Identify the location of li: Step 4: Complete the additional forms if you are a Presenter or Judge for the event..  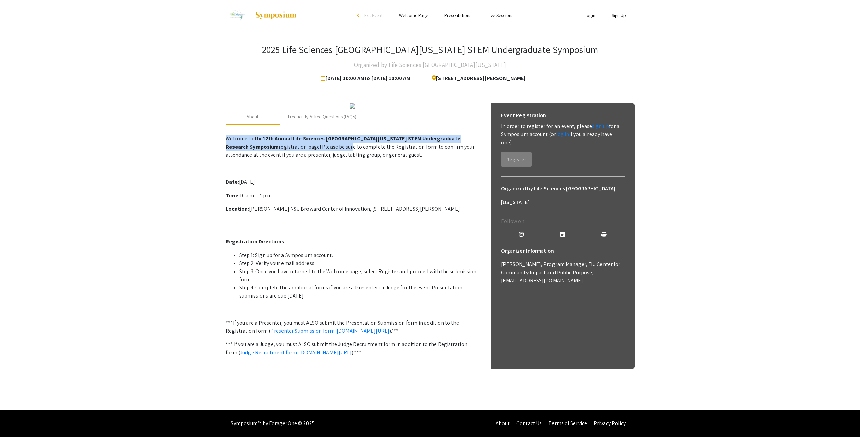
(359, 292).